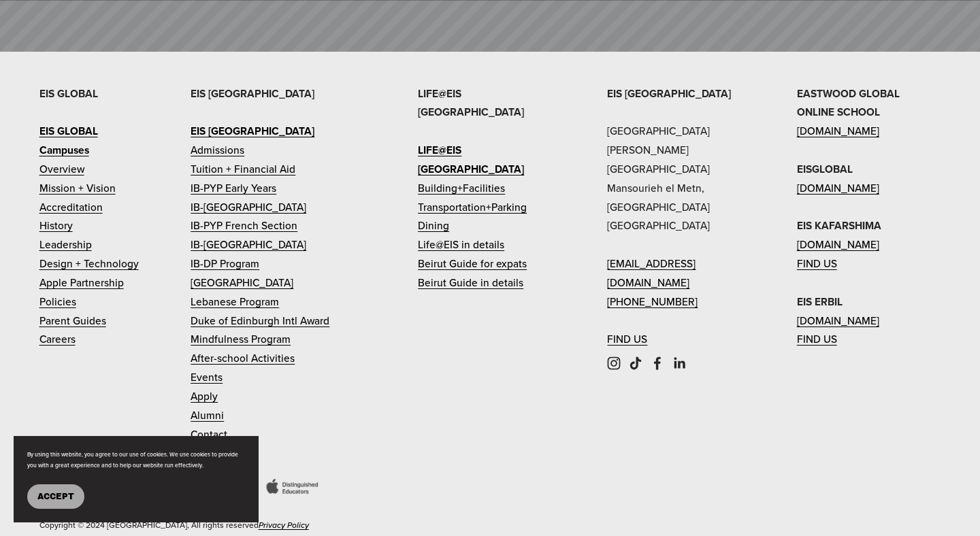  What do you see at coordinates (240, 340) in the screenshot?
I see `a: Mindfulness Program` at bounding box center [240, 340].